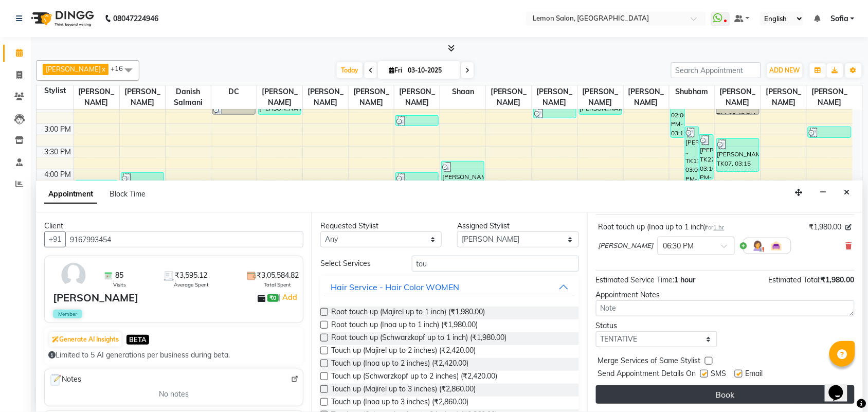 The width and height of the screenshot is (868, 412). What do you see at coordinates (785, 70) in the screenshot?
I see `span: ADD NEW` at bounding box center [785, 70].